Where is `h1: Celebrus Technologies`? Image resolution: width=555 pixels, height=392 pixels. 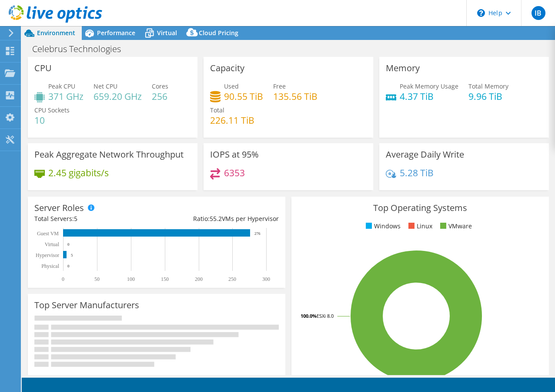
h1: Celebrus Technologies is located at coordinates (81, 49).